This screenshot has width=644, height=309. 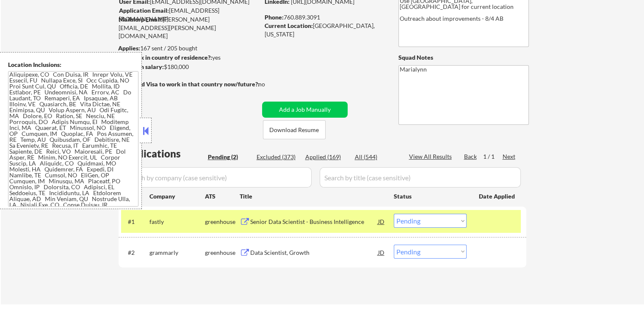 What do you see at coordinates (420, 178) in the screenshot?
I see `input: Search by title (case sensitive)` at bounding box center [420, 178].